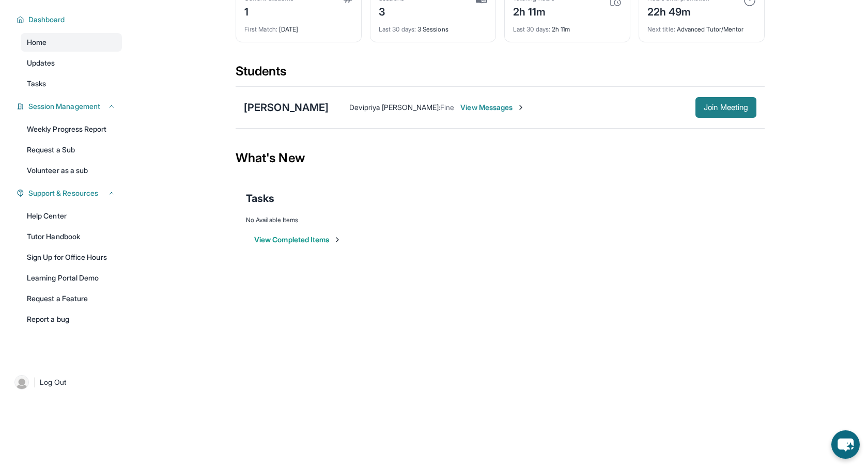  Describe the element at coordinates (66, 382) in the screenshot. I see `a: |Log Out` at that location.